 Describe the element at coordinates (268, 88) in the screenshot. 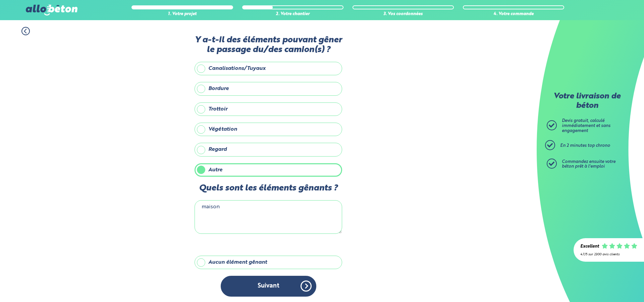

I see `label: Bordure` at that location.